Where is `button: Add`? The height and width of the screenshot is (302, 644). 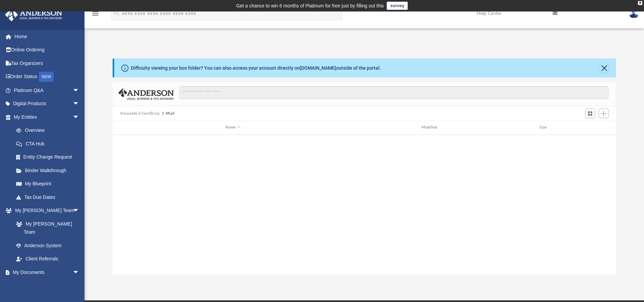
button: Add is located at coordinates (604, 114).